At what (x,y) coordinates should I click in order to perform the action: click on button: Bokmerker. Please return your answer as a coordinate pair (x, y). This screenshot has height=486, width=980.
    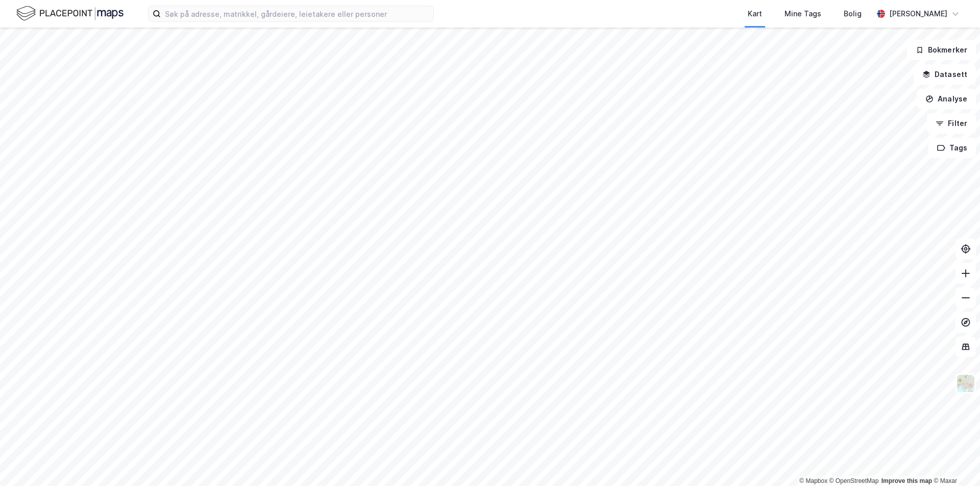
    Looking at the image, I should click on (942, 50).